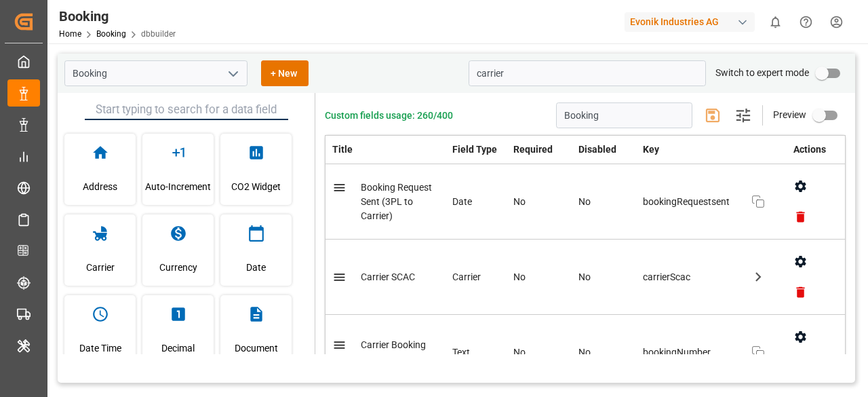  Describe the element at coordinates (232, 73) in the screenshot. I see `button: open menu` at that location.